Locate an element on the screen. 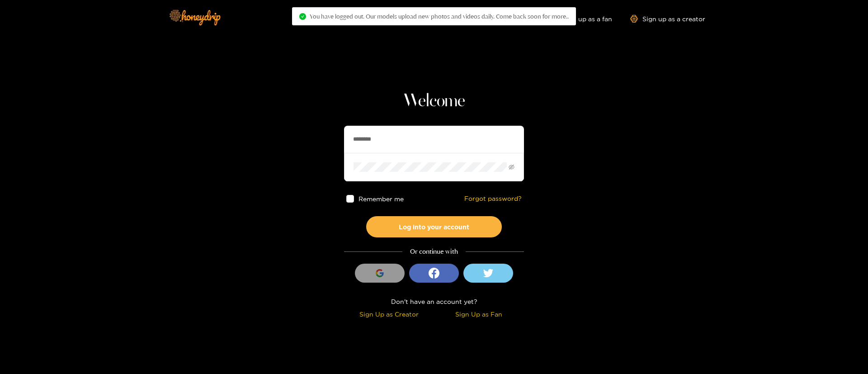 The height and width of the screenshot is (374, 868). span: check-circle is located at coordinates (302, 17).